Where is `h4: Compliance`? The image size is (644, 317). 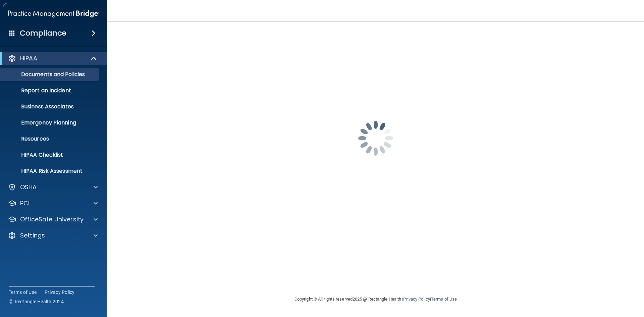
h4: Compliance is located at coordinates (43, 33).